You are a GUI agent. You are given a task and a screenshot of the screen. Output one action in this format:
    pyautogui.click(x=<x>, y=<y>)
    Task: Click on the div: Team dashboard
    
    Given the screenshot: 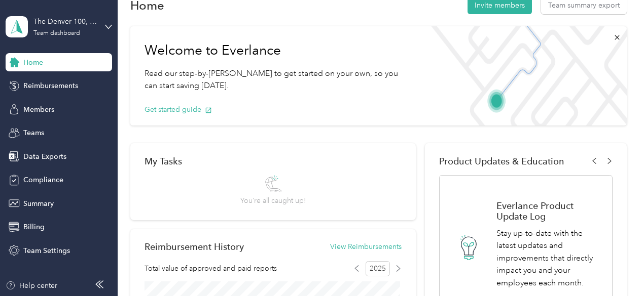 What is the action you would take?
    pyautogui.click(x=57, y=34)
    